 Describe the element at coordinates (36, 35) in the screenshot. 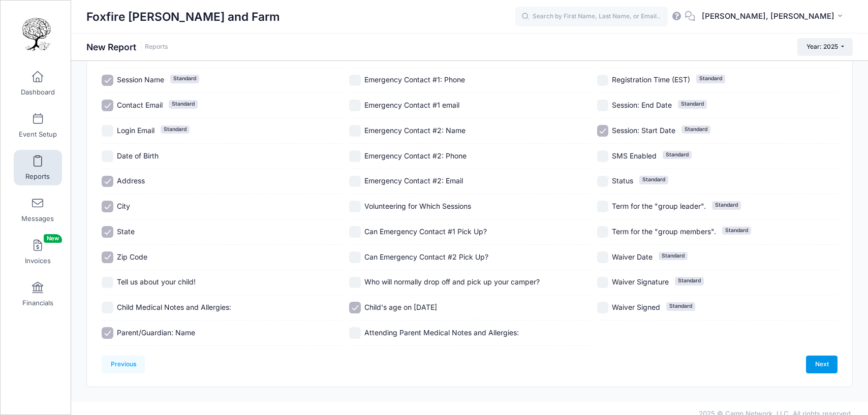

I see `img: Foxfire Woods and Farm` at that location.